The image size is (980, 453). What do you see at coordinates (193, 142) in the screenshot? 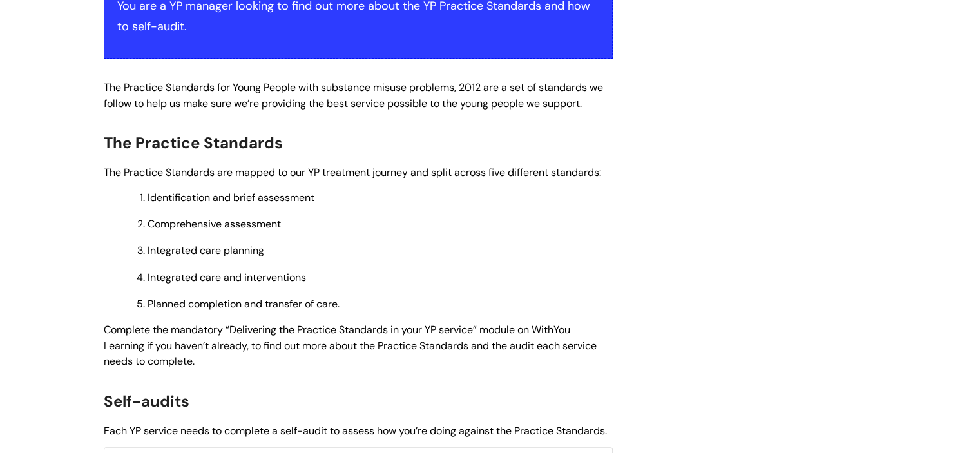
I see `span: The Practice Standards` at bounding box center [193, 142].